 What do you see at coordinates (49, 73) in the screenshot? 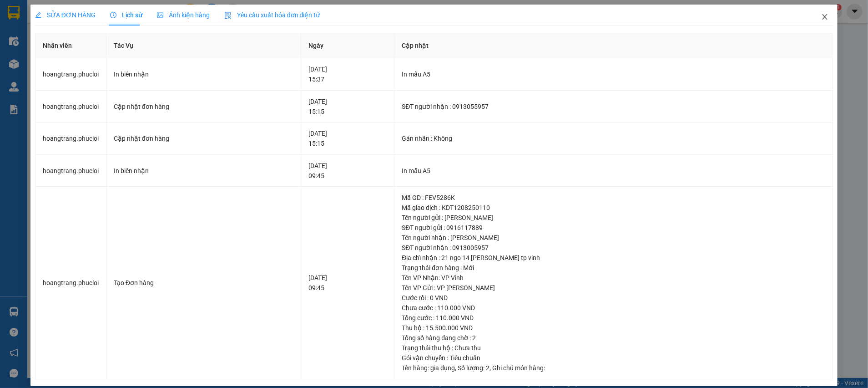
I see `b: GỬI : VP Vinh` at bounding box center [49, 73].